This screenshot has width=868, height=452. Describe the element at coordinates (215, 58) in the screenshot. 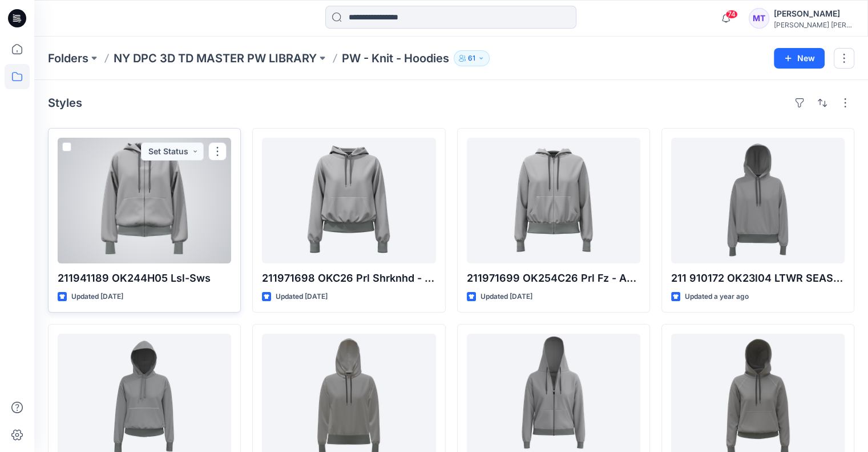

I see `p: NY DPC 3D TD MASTER PW LIBRARY` at that location.